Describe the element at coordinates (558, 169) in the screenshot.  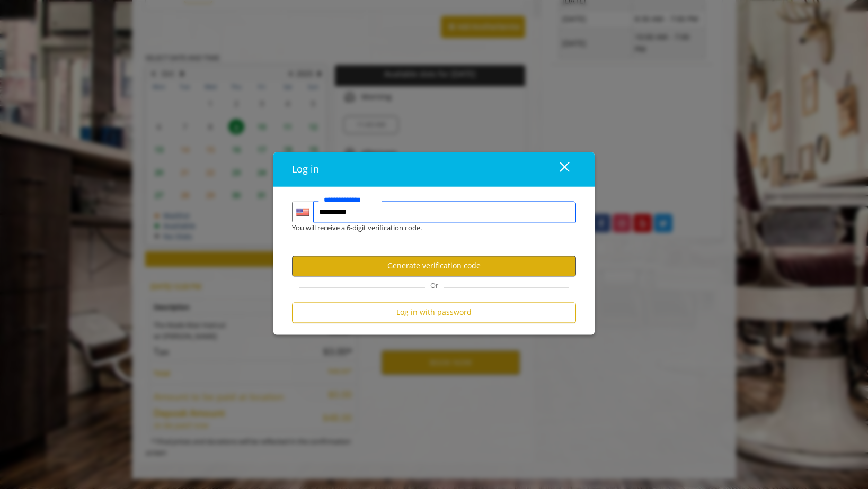
I see `div: close dialog` at that location.